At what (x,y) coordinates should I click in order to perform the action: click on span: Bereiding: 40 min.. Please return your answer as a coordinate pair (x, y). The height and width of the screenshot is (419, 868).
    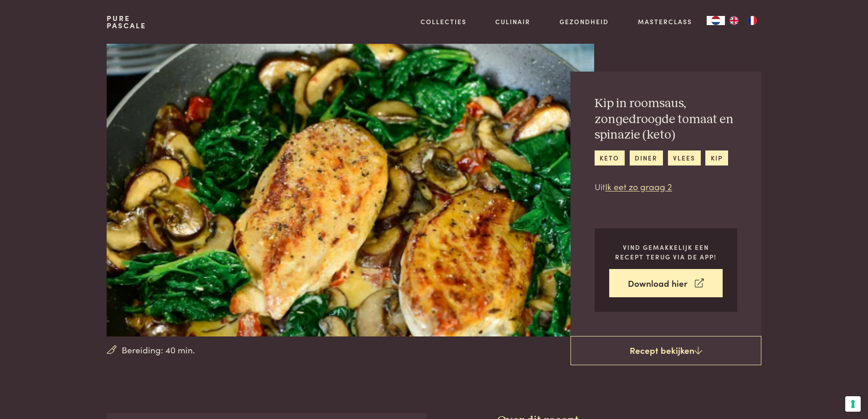
    Looking at the image, I should click on (158, 350).